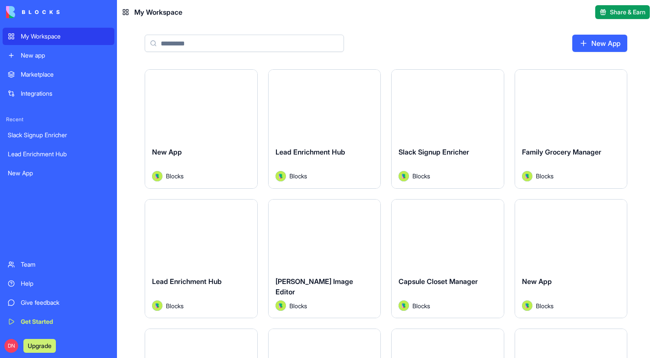 This screenshot has height=358, width=655. Describe the element at coordinates (11, 346) in the screenshot. I see `span: DN` at that location.